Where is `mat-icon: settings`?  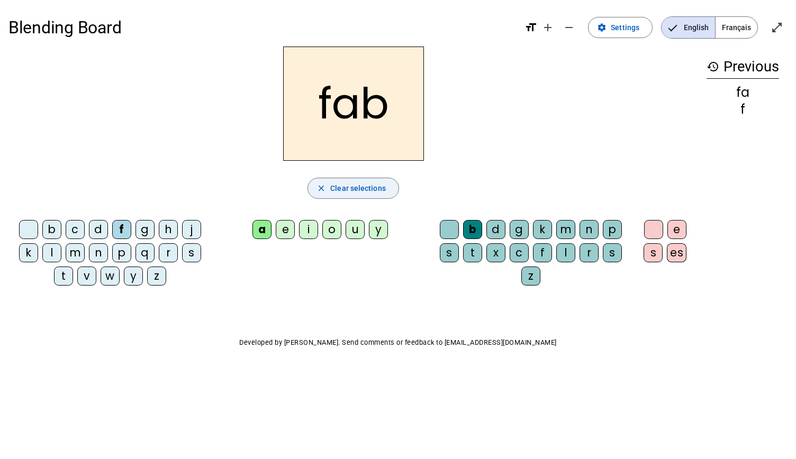
mat-icon: settings is located at coordinates (602, 28).